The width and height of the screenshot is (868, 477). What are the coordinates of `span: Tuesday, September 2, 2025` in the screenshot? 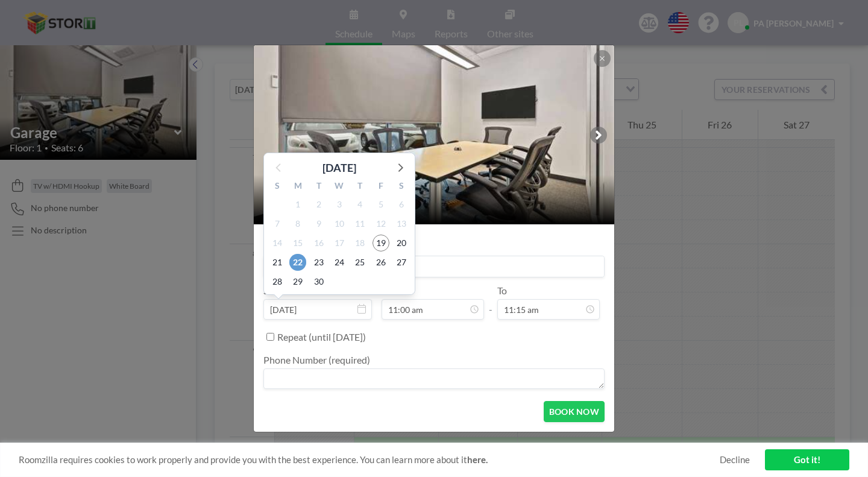 It's located at (319, 204).